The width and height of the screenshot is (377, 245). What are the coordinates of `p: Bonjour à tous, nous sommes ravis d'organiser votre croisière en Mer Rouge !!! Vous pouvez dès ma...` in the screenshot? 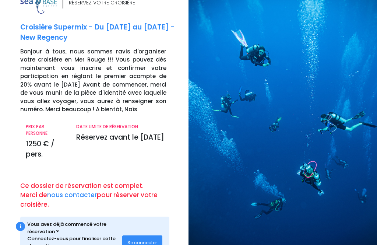 It's located at (102, 81).